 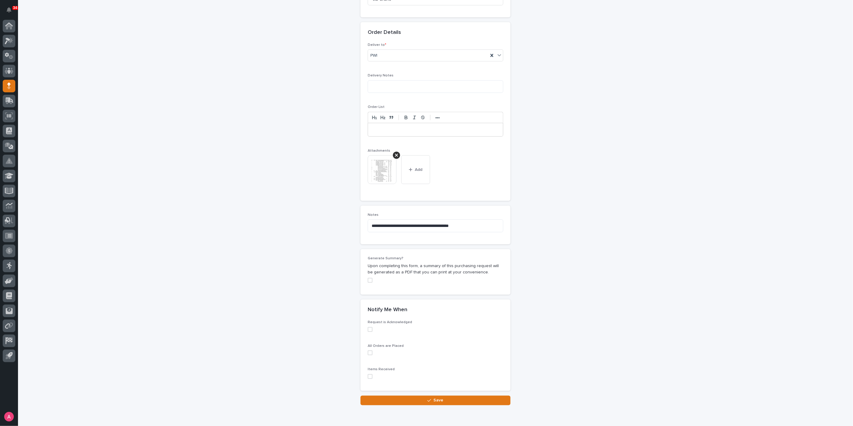 What do you see at coordinates (376, 107) in the screenshot?
I see `span: Order List` at bounding box center [376, 107].